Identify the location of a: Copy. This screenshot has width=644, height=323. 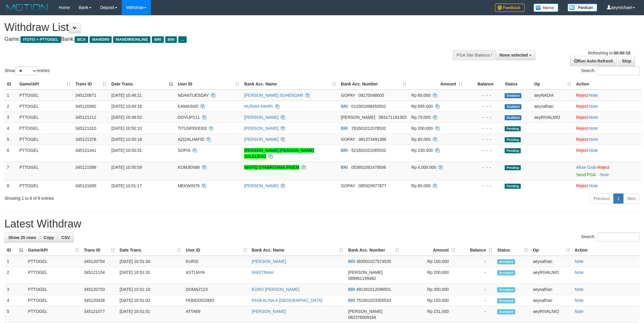
(49, 238).